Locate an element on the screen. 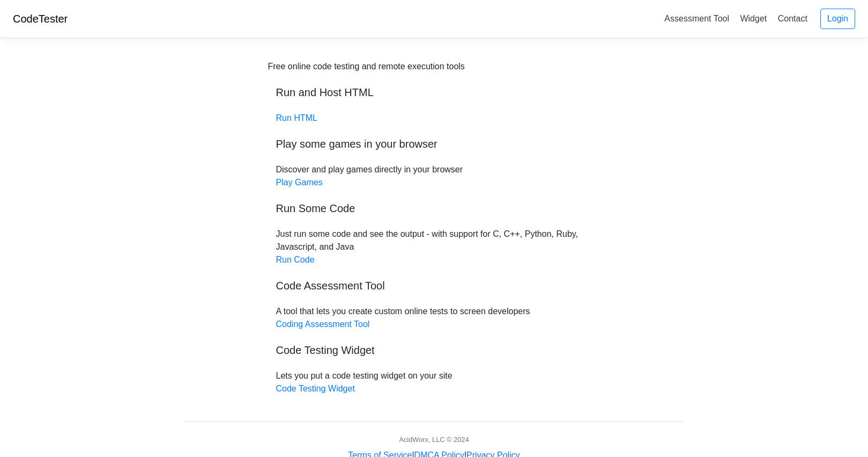  a: Widget is located at coordinates (754, 18).